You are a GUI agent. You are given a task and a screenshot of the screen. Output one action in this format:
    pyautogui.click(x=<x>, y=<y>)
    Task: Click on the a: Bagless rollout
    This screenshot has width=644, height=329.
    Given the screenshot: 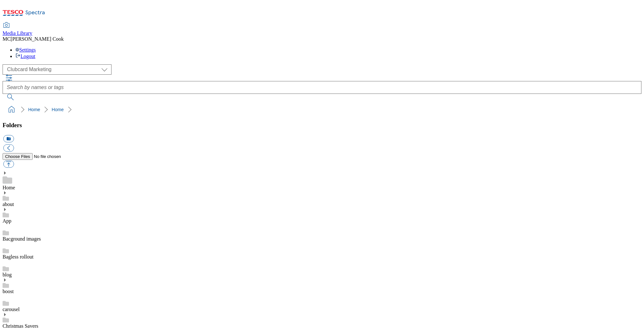 What is the action you would take?
    pyautogui.click(x=18, y=257)
    